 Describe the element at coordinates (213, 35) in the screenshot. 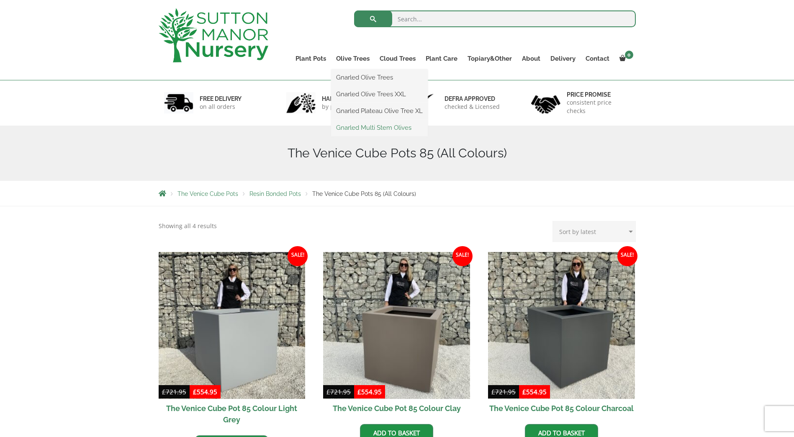

I see `img: logo` at that location.